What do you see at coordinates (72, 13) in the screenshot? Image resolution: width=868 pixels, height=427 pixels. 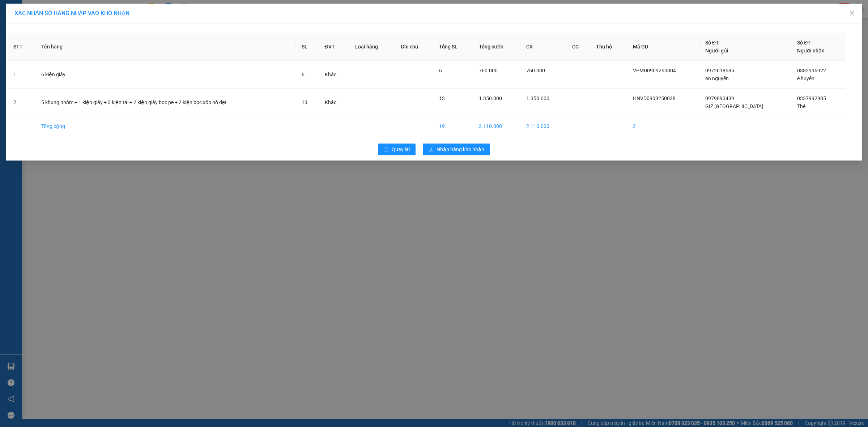 I see `span: XÁC NHẬN SỐ HÀNG NHẬP VÀO KHO NHẬN` at bounding box center [72, 13].